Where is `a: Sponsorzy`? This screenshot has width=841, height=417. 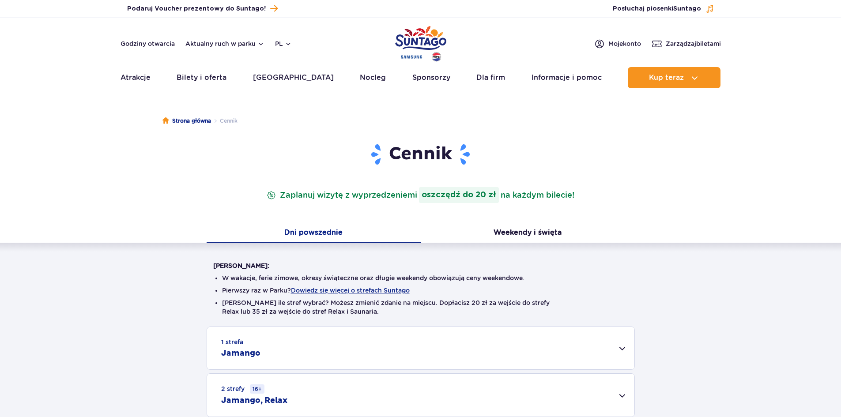
a: Sponsorzy is located at coordinates (431, 78).